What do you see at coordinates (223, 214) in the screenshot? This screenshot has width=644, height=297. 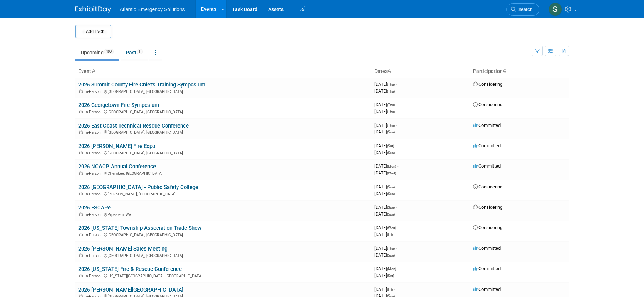 I see `div: Pipestem, WV` at bounding box center [223, 214].